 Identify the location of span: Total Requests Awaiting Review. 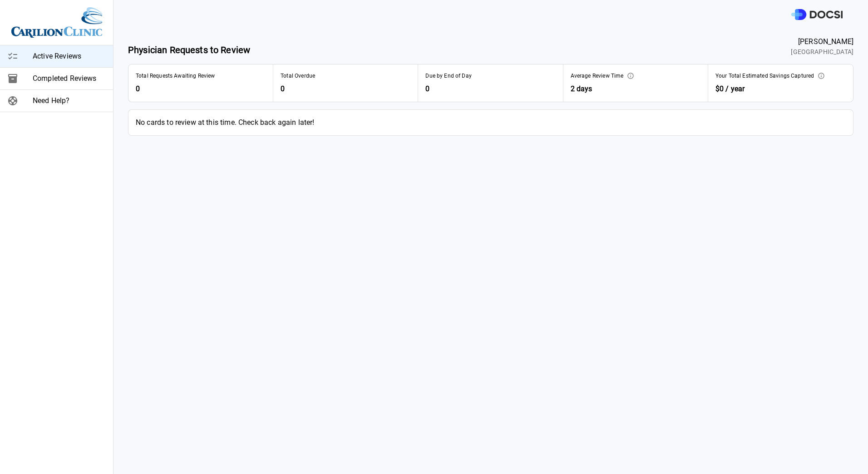
(176, 76).